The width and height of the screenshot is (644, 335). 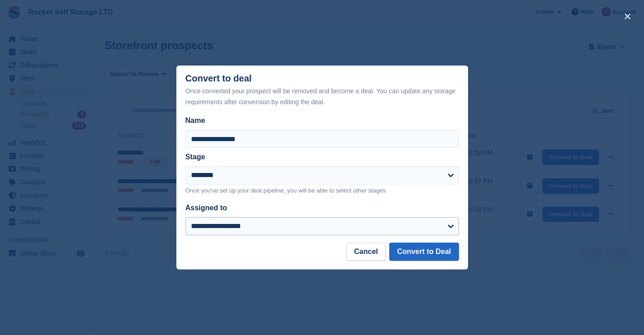 I want to click on label: Assigned to, so click(x=206, y=208).